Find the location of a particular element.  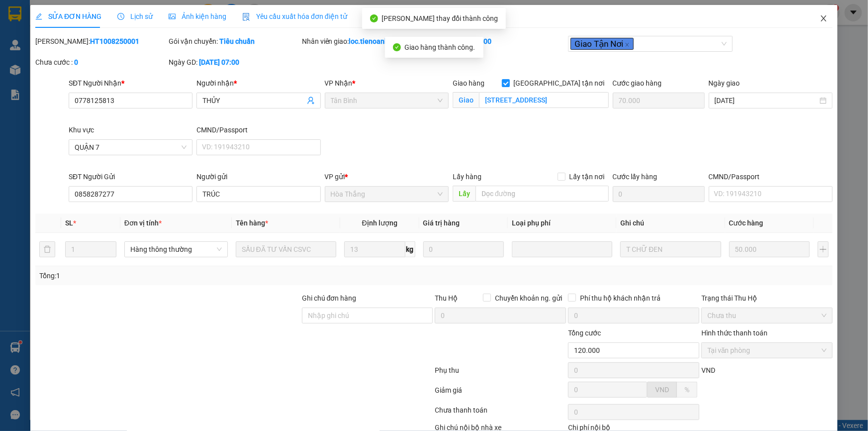

span: Lấy is located at coordinates (464, 194).